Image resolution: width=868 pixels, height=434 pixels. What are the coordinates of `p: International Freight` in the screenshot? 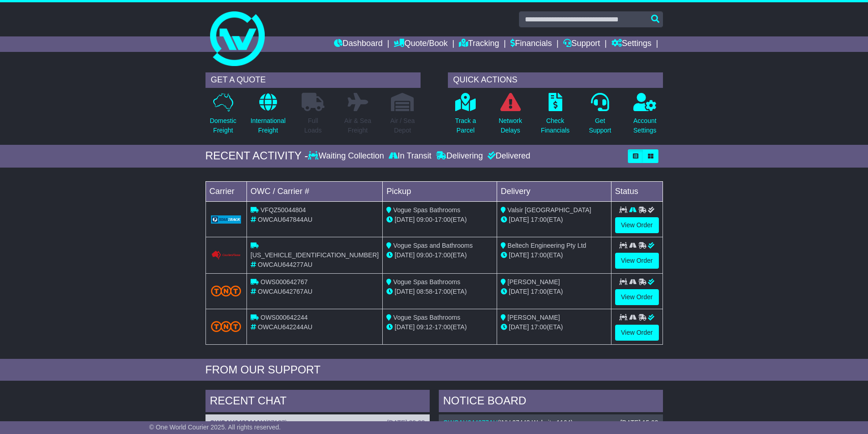 It's located at (267, 126).